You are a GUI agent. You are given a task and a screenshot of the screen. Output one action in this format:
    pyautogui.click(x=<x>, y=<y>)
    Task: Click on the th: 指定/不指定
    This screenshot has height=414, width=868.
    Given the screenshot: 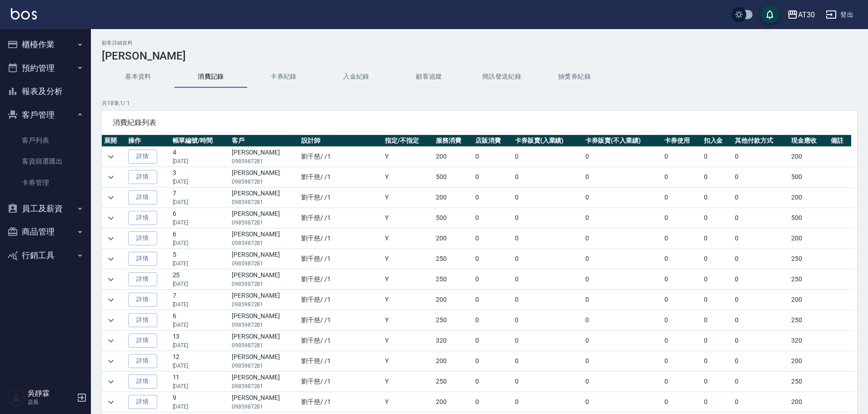 What is the action you would take?
    pyautogui.click(x=408, y=141)
    